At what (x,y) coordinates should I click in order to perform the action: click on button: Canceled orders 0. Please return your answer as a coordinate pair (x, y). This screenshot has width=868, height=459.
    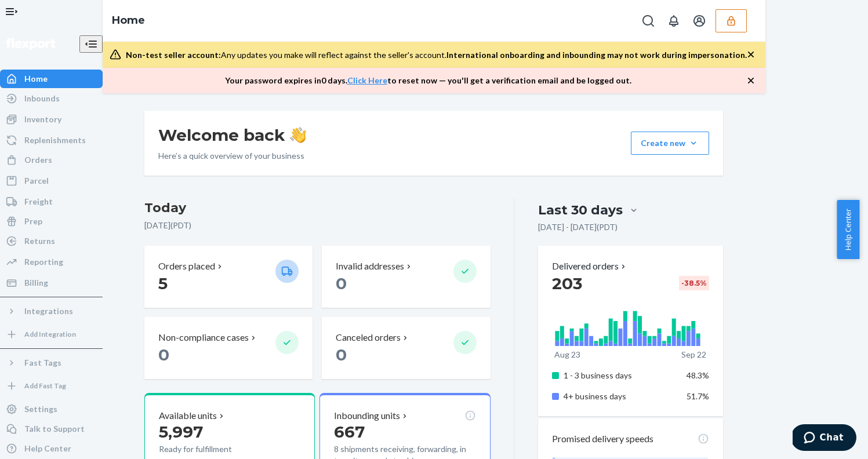
    Looking at the image, I should click on (406, 347).